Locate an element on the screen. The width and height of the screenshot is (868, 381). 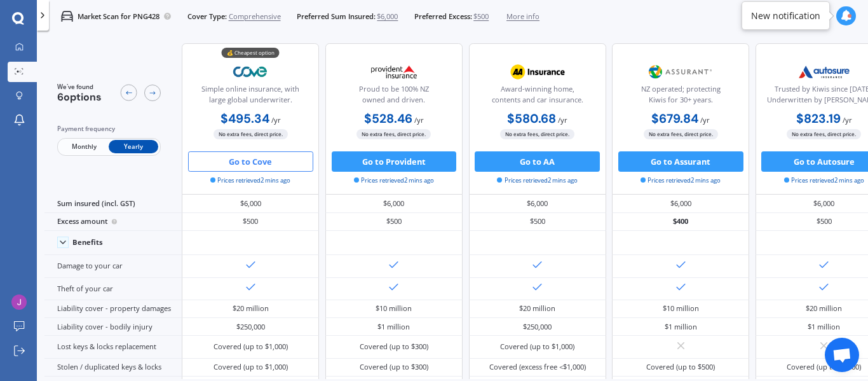
span: $500 is located at coordinates (481, 17).